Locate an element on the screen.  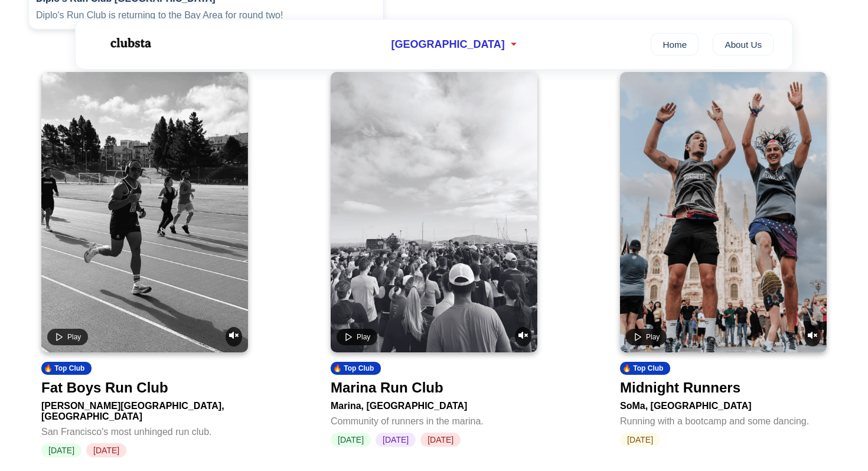
p: Diplo's Run Club is returning to the Bay Area for round two! is located at coordinates (206, 16).